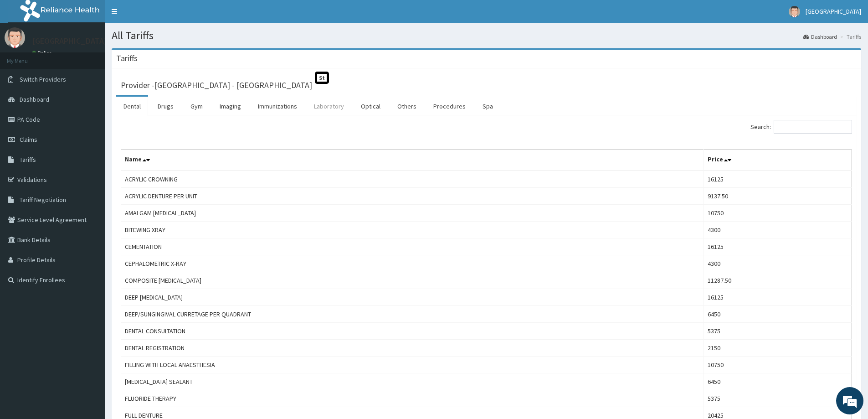  Describe the element at coordinates (449, 106) in the screenshot. I see `a: Procedures` at that location.